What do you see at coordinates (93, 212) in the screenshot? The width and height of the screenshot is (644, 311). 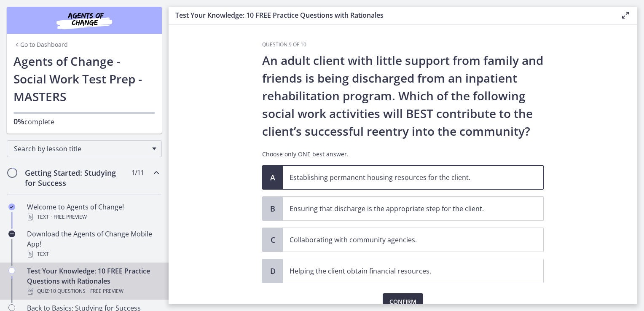 I see `div: Welcome to Agents of Change!` at bounding box center [93, 212].